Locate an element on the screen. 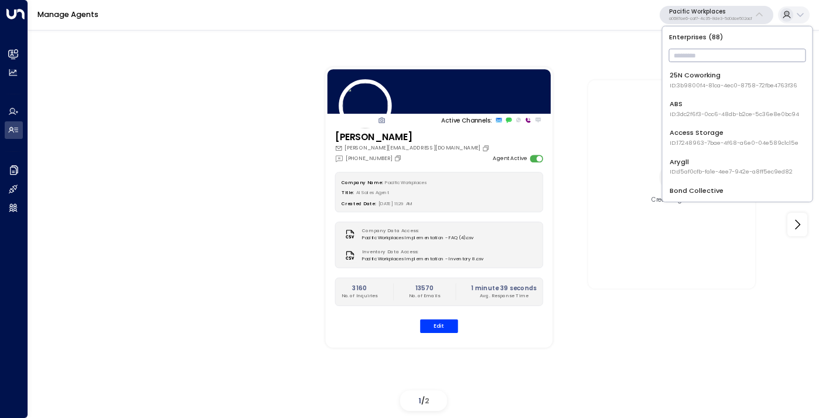 The image size is (819, 418). span: ID: d5af0cfb-fa1e-4ee7-942e-a8ff5ec9ed82 is located at coordinates (731, 172).